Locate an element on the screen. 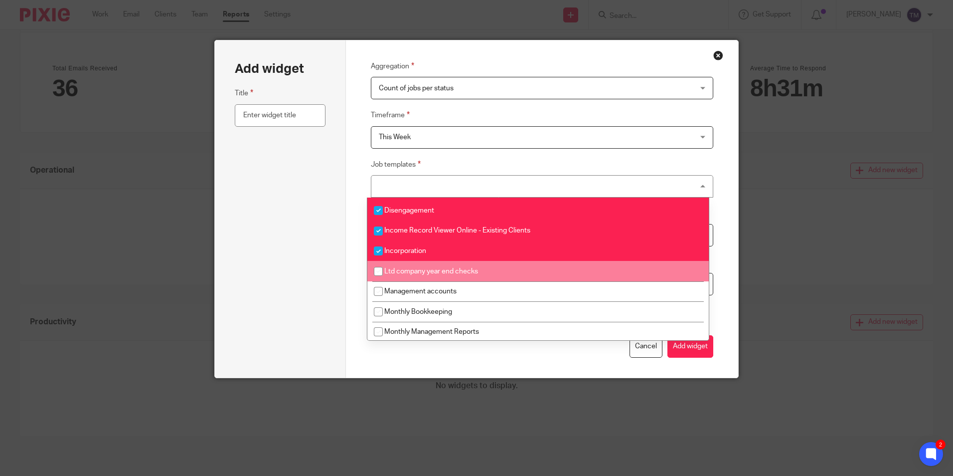  button: Close modal is located at coordinates (719, 55).